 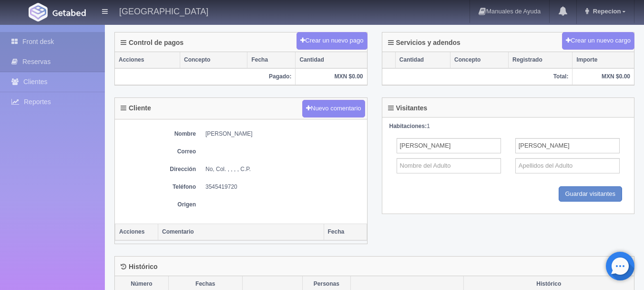 I want to click on h4: Servicios y adendos, so click(x=424, y=42).